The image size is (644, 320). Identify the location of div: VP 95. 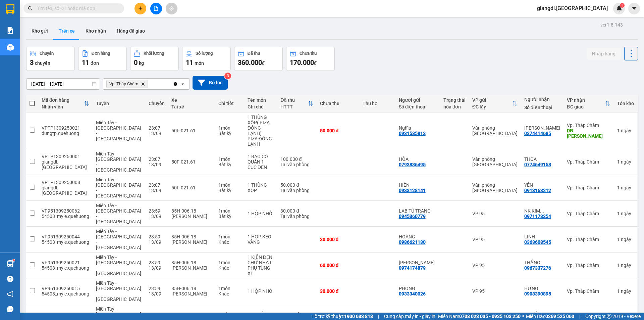
(495, 291).